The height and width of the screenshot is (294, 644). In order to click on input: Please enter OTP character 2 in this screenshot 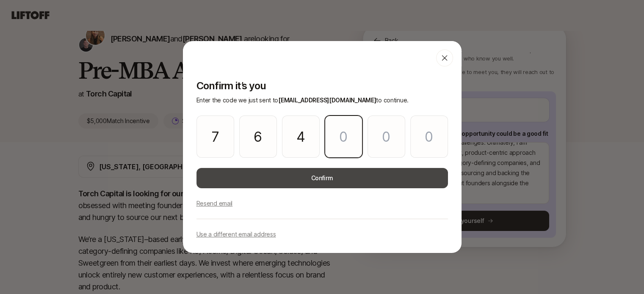, I will do `click(258, 136)`.